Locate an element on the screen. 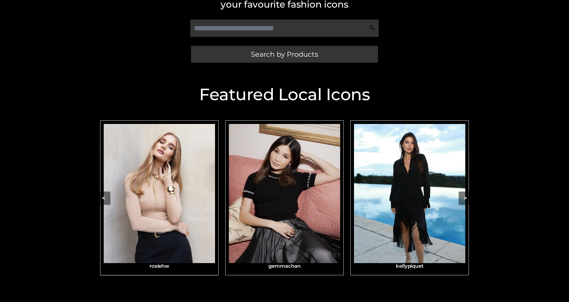  a: rosiehwrosiehw is located at coordinates (159, 198).